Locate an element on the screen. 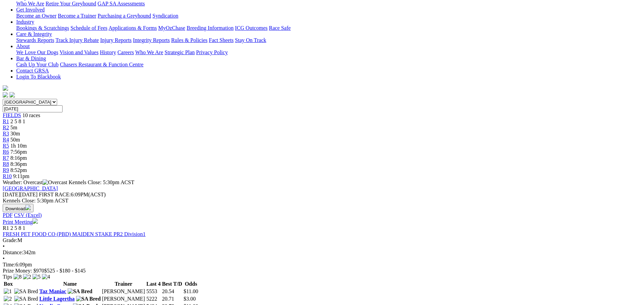 The width and height of the screenshot is (644, 305). a: R4 is located at coordinates (6, 139).